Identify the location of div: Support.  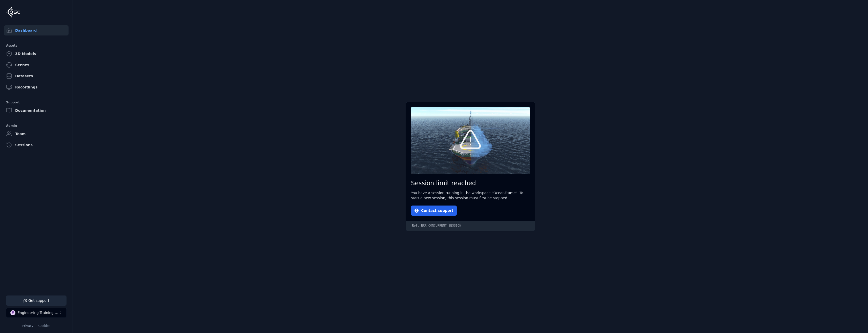
(36, 102).